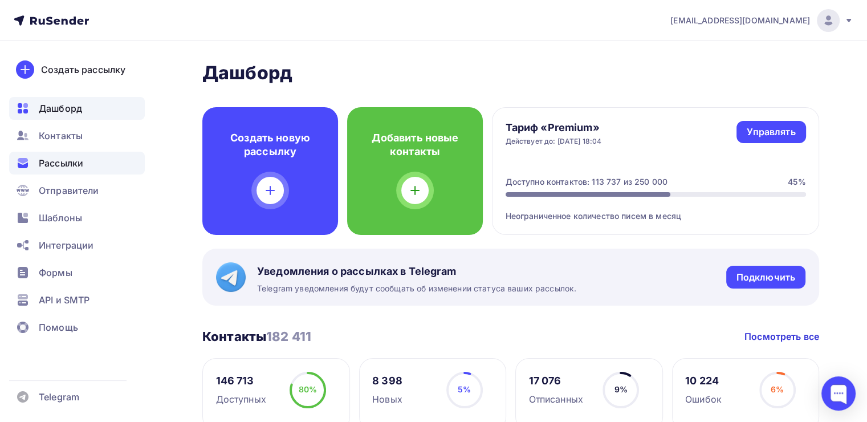 The height and width of the screenshot is (422, 867). Describe the element at coordinates (777, 389) in the screenshot. I see `span: 6%` at that location.